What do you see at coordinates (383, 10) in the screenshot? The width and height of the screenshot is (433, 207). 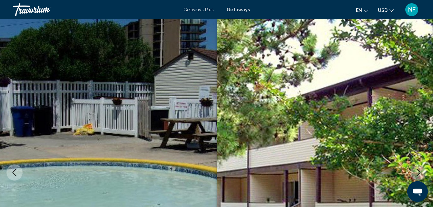 I see `span: USD` at bounding box center [383, 10].